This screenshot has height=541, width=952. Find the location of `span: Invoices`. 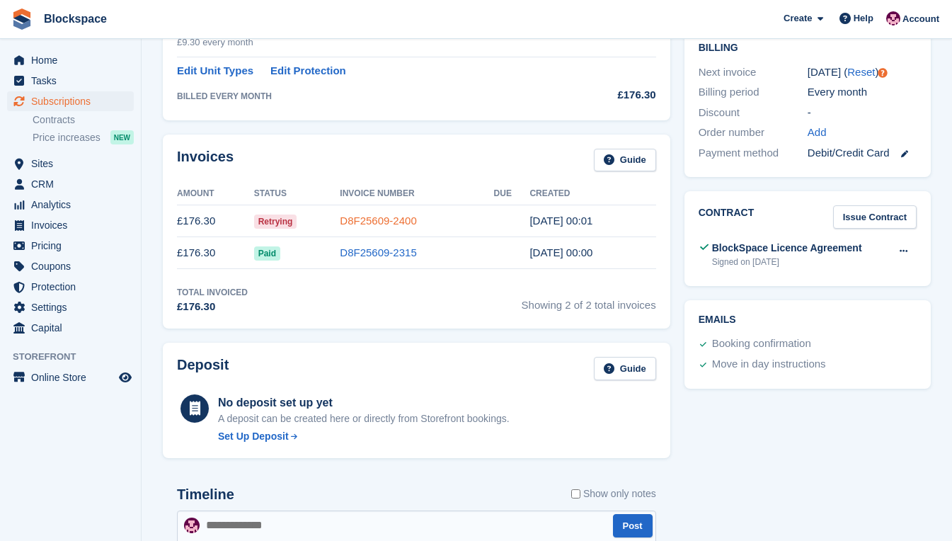

span: Invoices is located at coordinates (74, 225).